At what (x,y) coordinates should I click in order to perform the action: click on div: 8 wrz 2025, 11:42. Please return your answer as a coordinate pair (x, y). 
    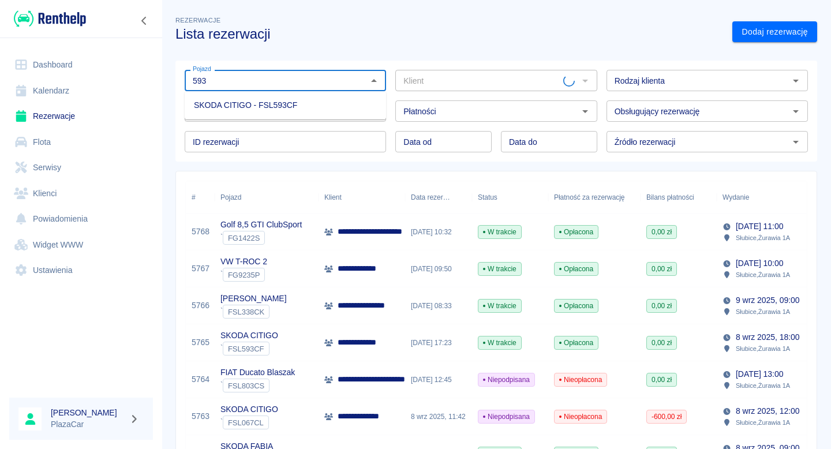
    Looking at the image, I should click on (439, 417).